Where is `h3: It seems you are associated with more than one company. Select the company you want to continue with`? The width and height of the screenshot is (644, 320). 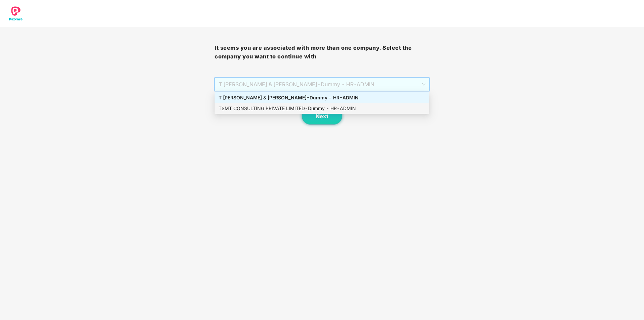
h3: It seems you are associated with more than one company. Select the company you want to continue with is located at coordinates (322, 52).